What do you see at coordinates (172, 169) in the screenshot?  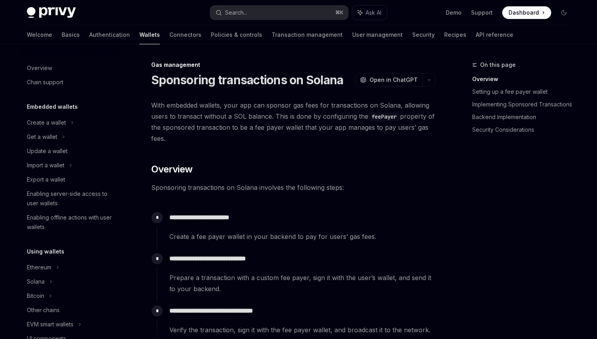 I see `span: Overview` at bounding box center [172, 169].